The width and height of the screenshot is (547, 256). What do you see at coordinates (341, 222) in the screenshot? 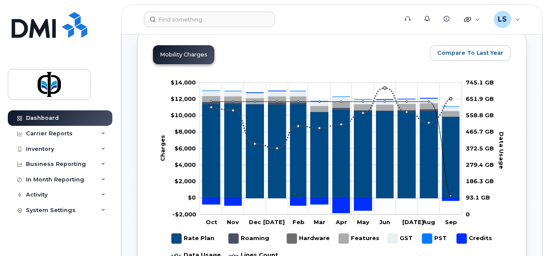
I see `tspan: Apr` at bounding box center [341, 222].